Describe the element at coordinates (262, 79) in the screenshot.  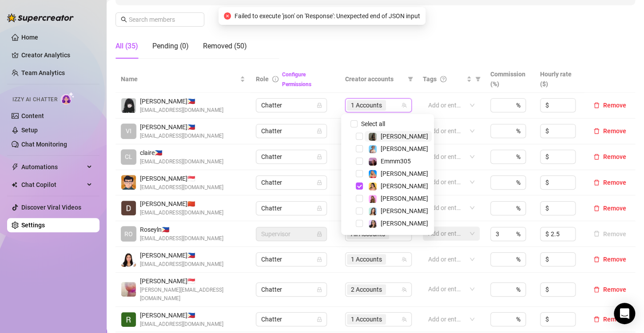
I see `span: Role` at that location.